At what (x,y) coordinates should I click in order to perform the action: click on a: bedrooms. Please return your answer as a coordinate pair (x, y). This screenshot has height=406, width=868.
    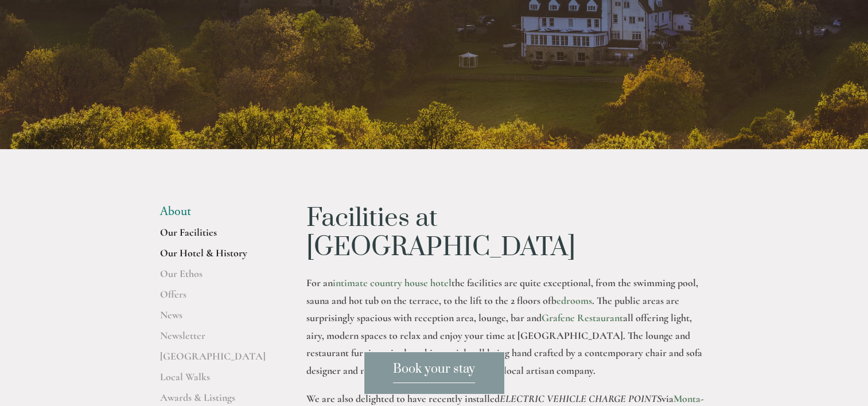
    Looking at the image, I should click on (575, 301).